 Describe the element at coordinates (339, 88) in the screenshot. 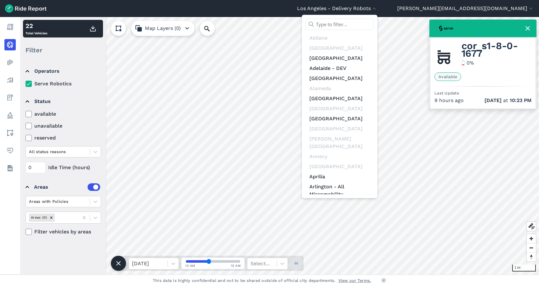

I see `div: Alameda` at that location.